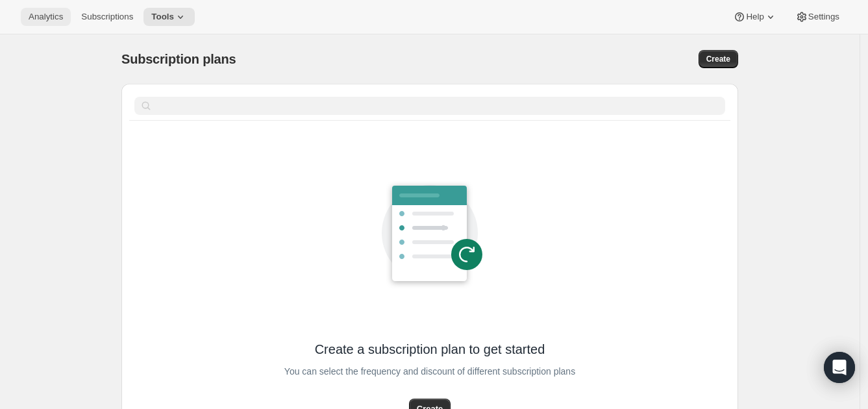  What do you see at coordinates (162, 17) in the screenshot?
I see `span: Tools` at bounding box center [162, 17].